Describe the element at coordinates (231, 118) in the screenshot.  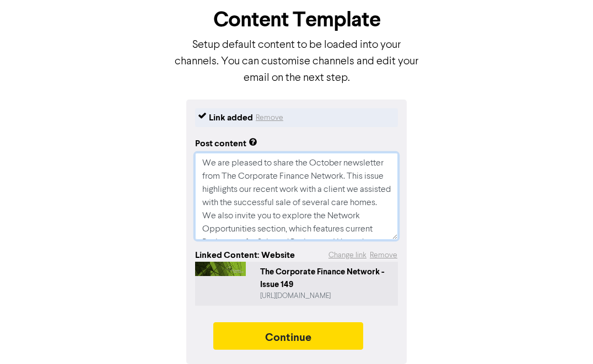
I see `div: Link added` at that location.